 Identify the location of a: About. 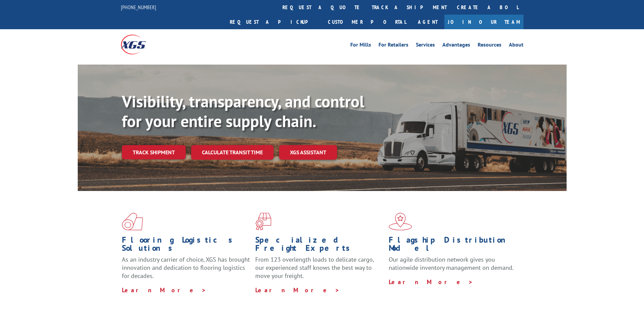
(516, 46).